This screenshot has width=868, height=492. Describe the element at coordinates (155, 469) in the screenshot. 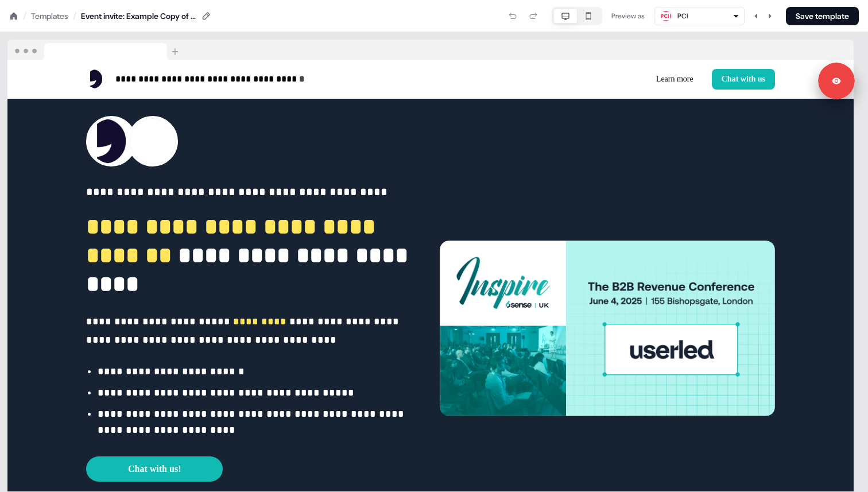

I see `button: Chat with us!` at that location.